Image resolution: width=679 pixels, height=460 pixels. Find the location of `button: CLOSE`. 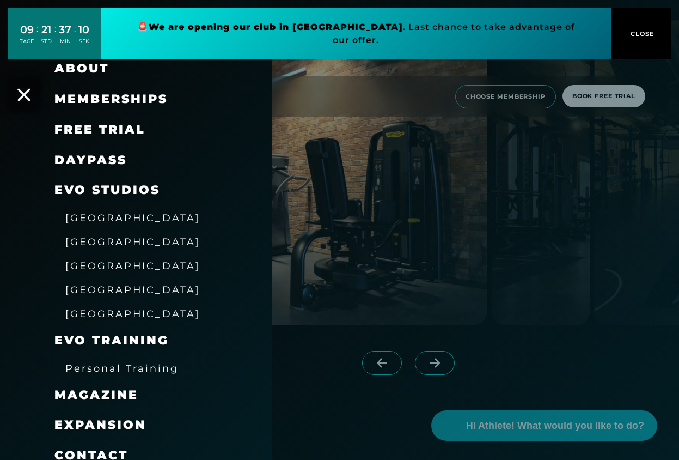

button: CLOSE is located at coordinates (641, 34).